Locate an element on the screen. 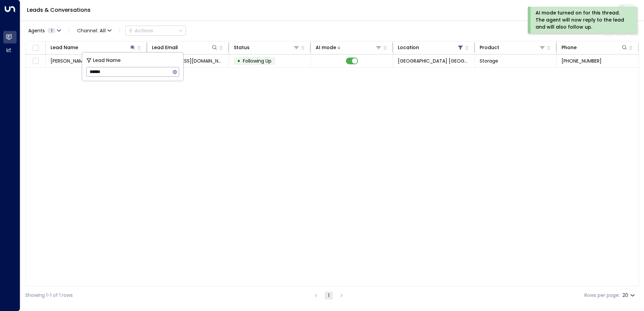  span: Lead Name is located at coordinates (107, 60).